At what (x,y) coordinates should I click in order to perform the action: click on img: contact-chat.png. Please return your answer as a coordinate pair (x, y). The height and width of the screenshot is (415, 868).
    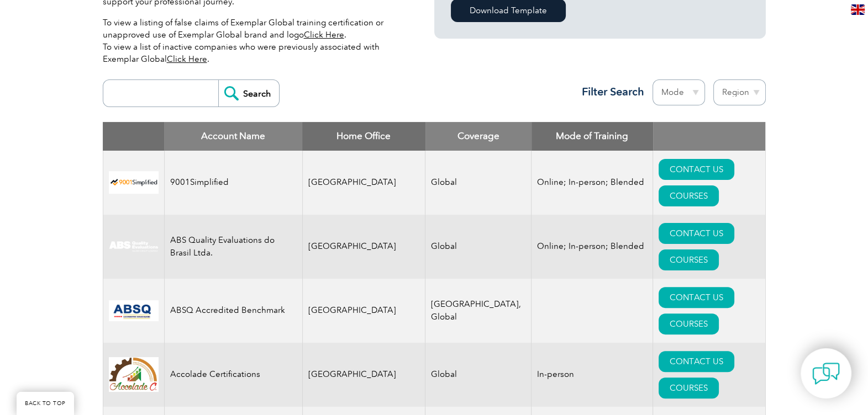
    Looking at the image, I should click on (826, 374).